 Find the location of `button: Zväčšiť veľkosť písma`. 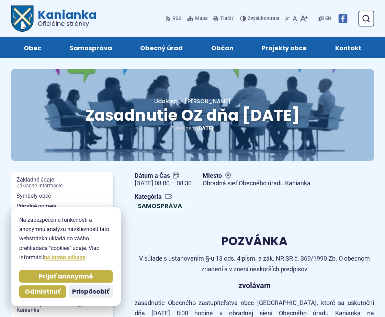

button: Zväčšiť veľkosť písma is located at coordinates (304, 19).